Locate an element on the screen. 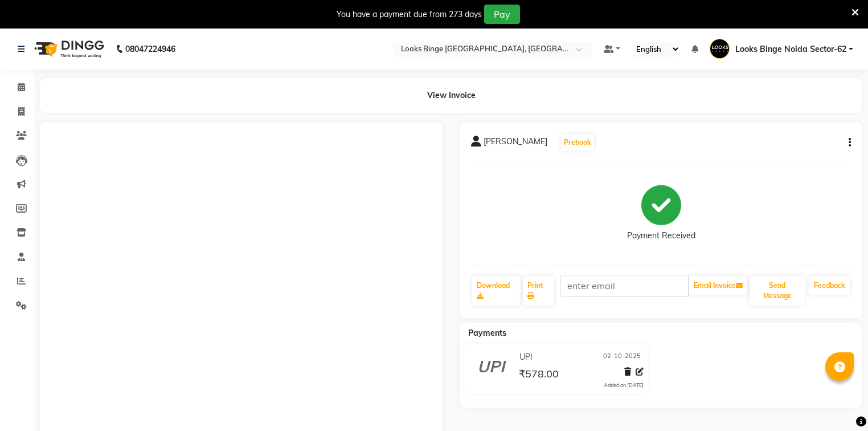 The width and height of the screenshot is (868, 431). span: Looks Binge Noida Sector-62 is located at coordinates (790, 49).